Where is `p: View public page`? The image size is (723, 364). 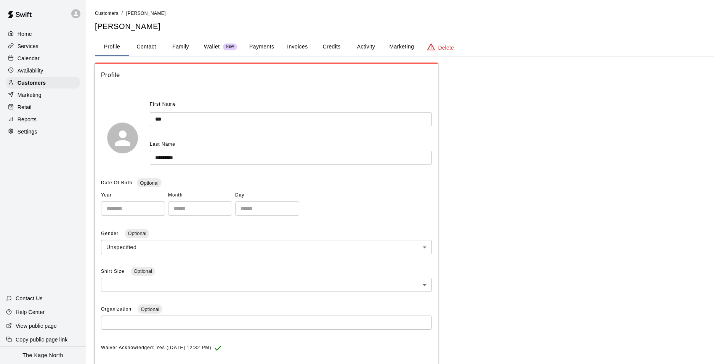
p: View public page is located at coordinates (36, 325).